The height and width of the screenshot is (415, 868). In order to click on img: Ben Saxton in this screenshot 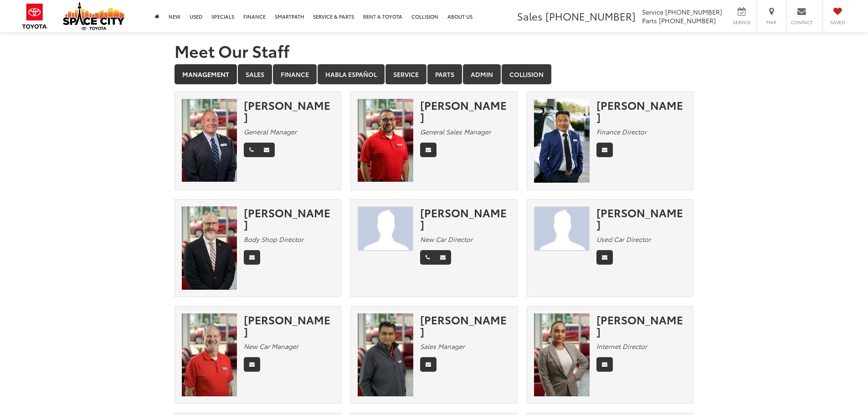, I will do `click(209, 140)`.